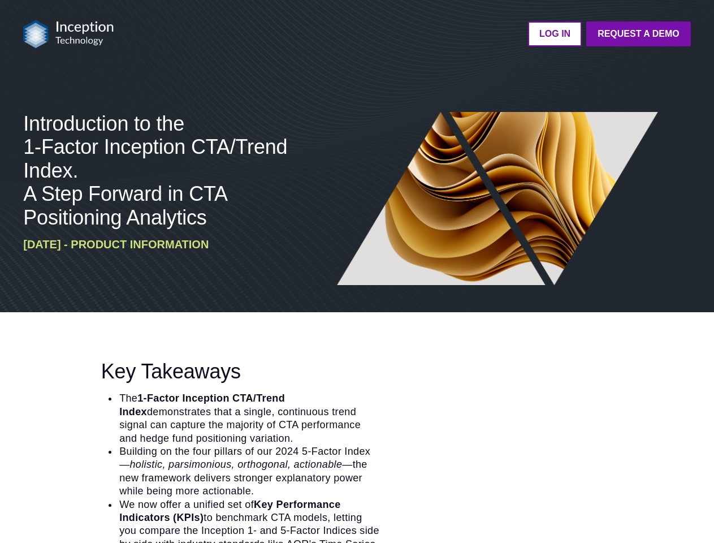  What do you see at coordinates (240, 371) in the screenshot?
I see `h3: Key Takeaways` at bounding box center [240, 371].